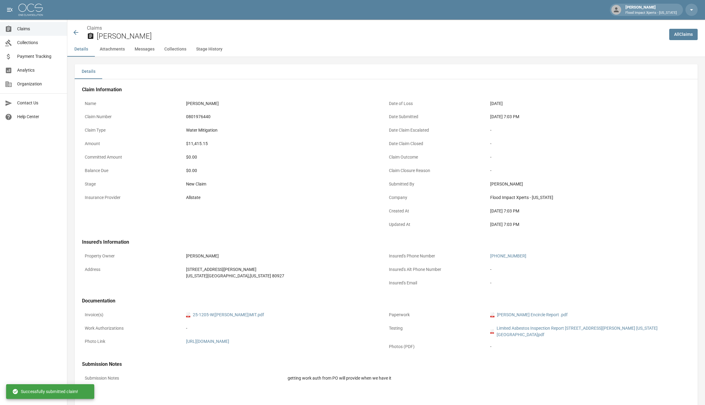 The width and height of the screenshot is (705, 405). Describe the element at coordinates (133, 197) in the screenshot. I see `p: Insurance Provider` at that location.